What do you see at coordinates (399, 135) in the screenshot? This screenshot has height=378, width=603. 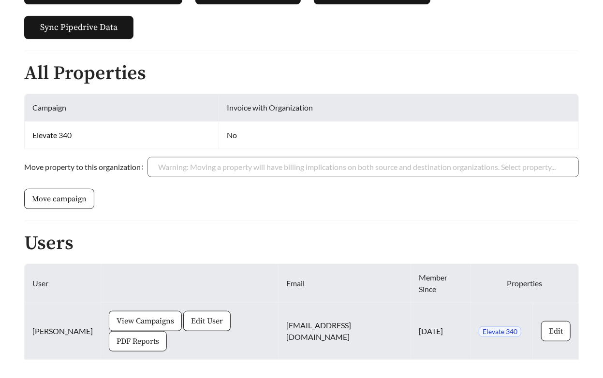 I see `td: No` at bounding box center [399, 135].